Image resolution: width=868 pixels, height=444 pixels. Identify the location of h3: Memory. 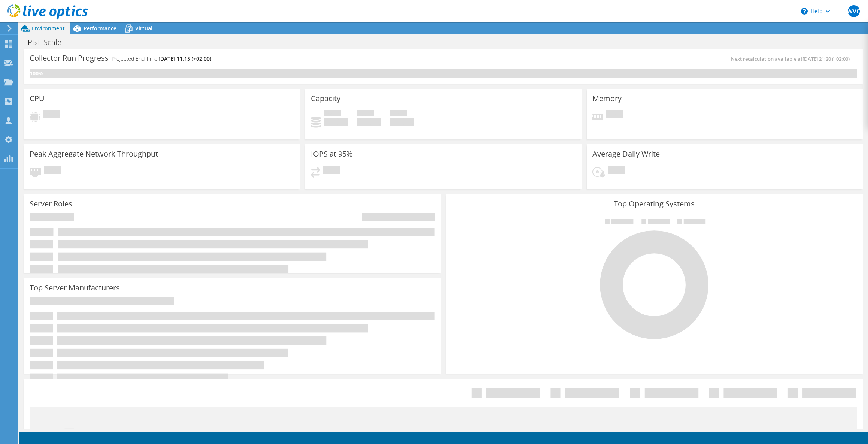
(607, 99).